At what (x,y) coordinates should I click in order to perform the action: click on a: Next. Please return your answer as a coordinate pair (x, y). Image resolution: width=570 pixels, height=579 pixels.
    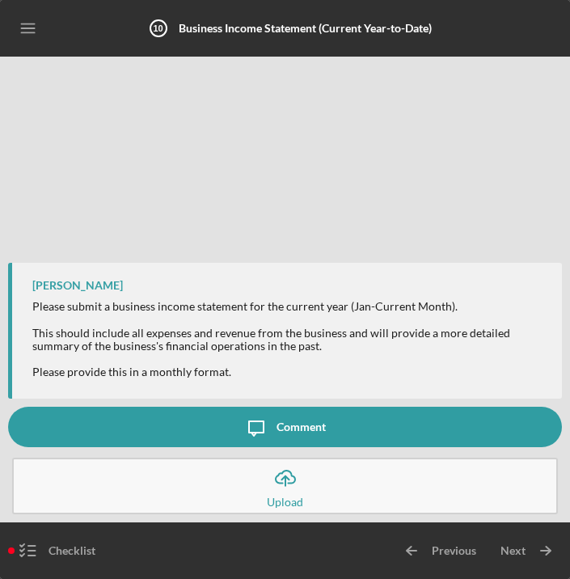
    Looking at the image, I should click on (523, 551).